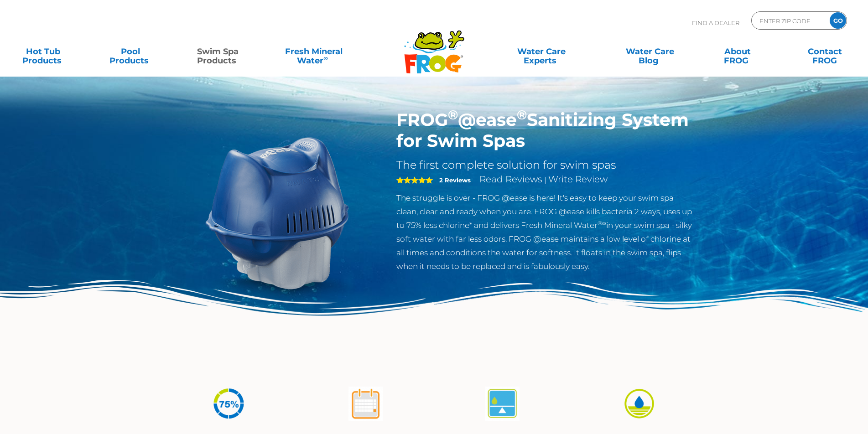 This screenshot has width=868, height=434. Describe the element at coordinates (434, 46) in the screenshot. I see `img: Frog Products Logo` at that location.